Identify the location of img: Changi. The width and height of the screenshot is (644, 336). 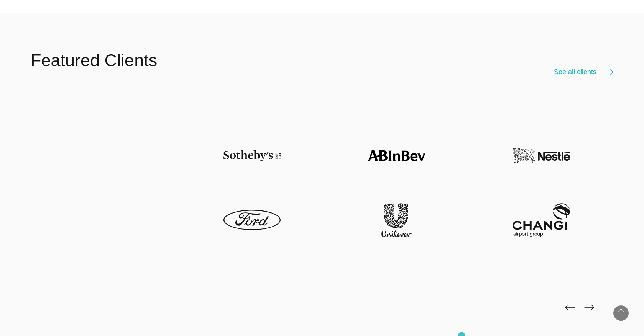
(541, 220).